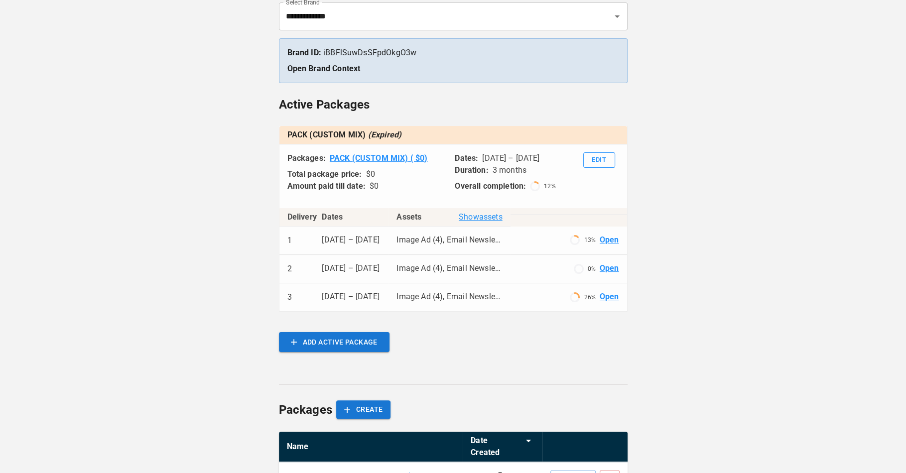  I want to click on p: 3, so click(289, 297).